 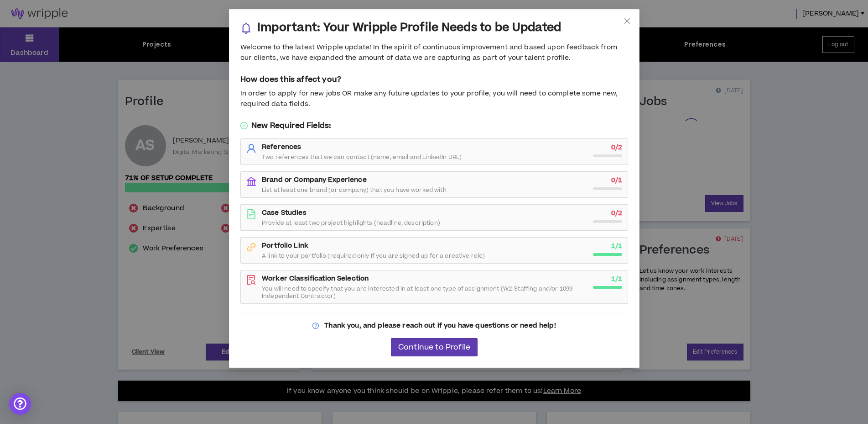 What do you see at coordinates (434, 98) in the screenshot?
I see `div: In order to apply for new jobs OR make any future updates to your profile, you will need to compl...` at bounding box center [434, 98].